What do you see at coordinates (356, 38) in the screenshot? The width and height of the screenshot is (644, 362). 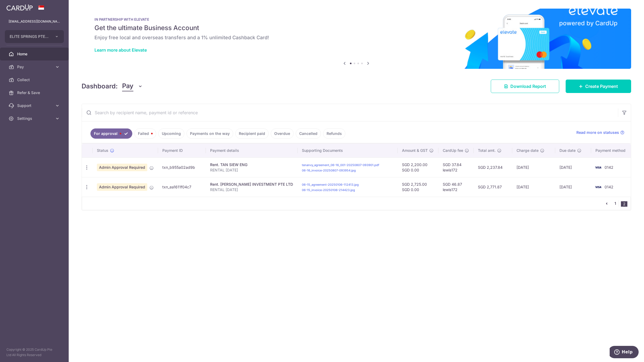 I see `h6: Enjoy free local and overseas transfers and a 1% unlimited Cashback Card!` at bounding box center [356, 38].